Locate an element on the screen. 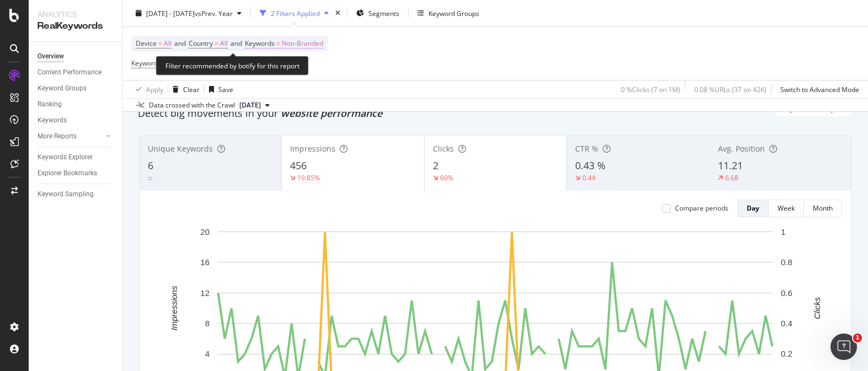  span: Impressions is located at coordinates (313, 148).